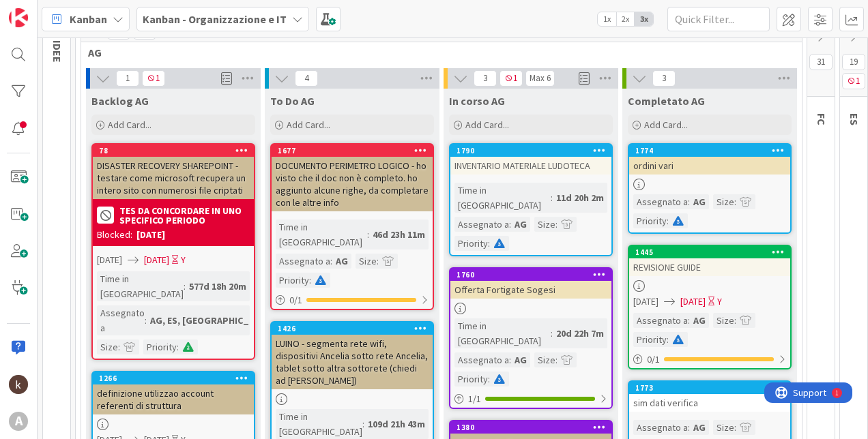  Describe the element at coordinates (821, 119) in the screenshot. I see `span: FC` at that location.